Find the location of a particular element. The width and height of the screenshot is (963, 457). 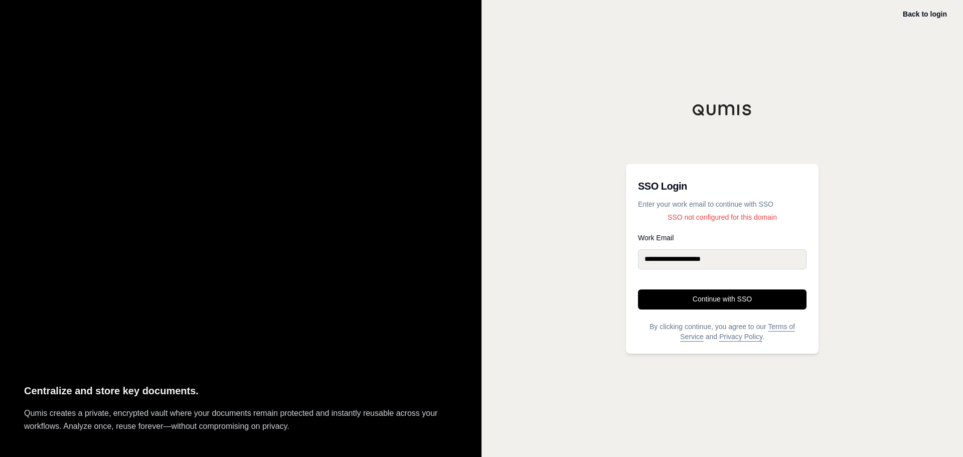

a: Terms of Service is located at coordinates (737, 332).